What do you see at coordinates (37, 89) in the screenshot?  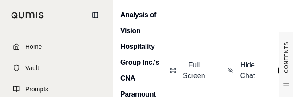 I see `span: Prompts` at bounding box center [37, 89].